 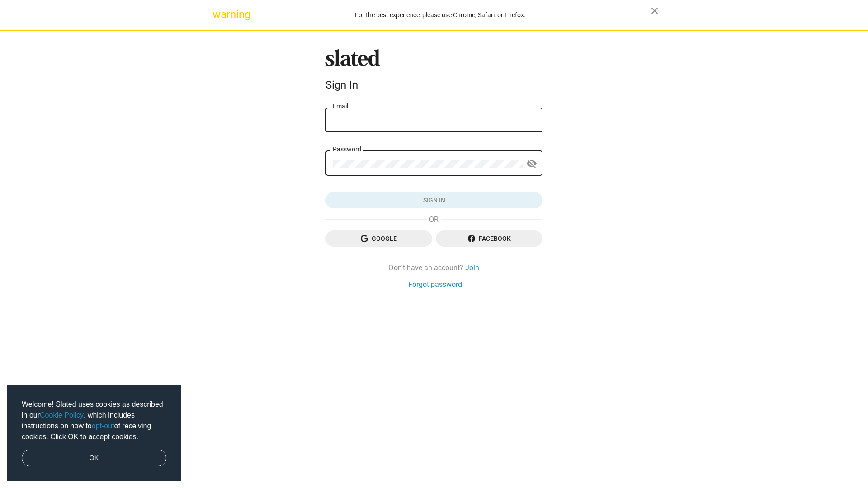 I want to click on mat-icon: warning, so click(x=218, y=14).